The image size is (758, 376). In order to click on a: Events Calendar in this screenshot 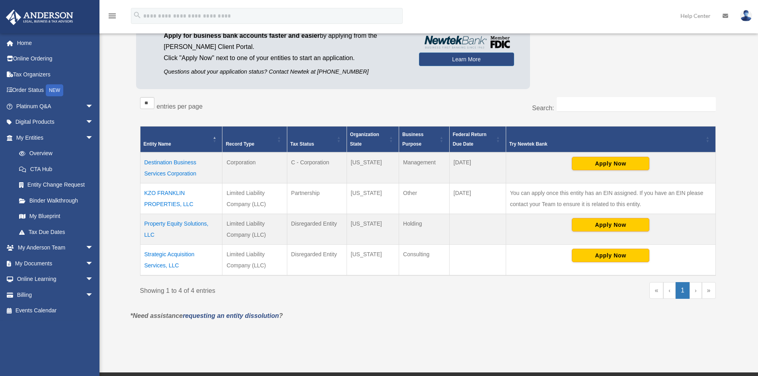, I will do `click(55, 311)`.